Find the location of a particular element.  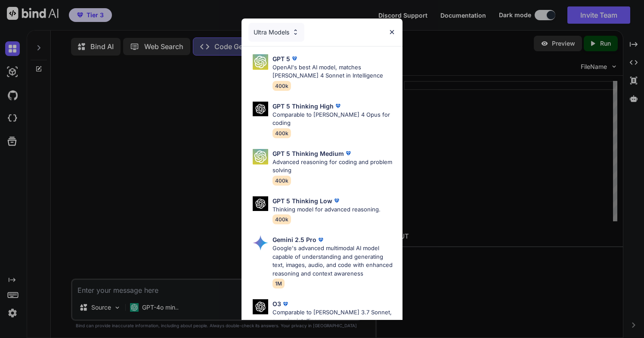

span: 1M is located at coordinates (279, 283).